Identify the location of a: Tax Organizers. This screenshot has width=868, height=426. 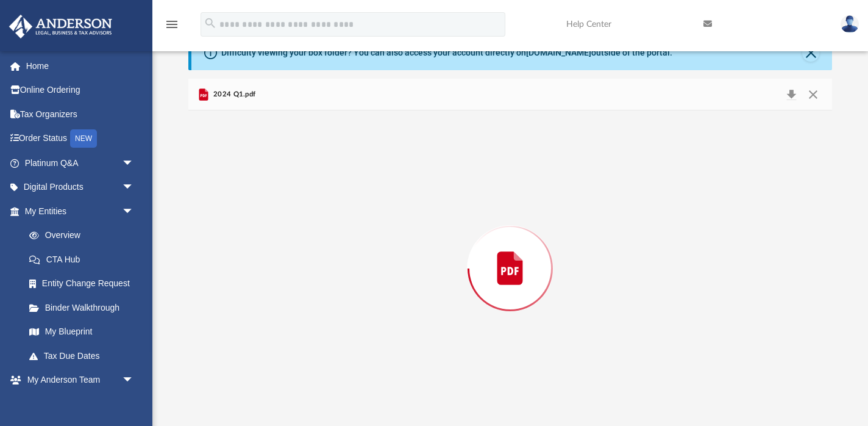
(80, 114).